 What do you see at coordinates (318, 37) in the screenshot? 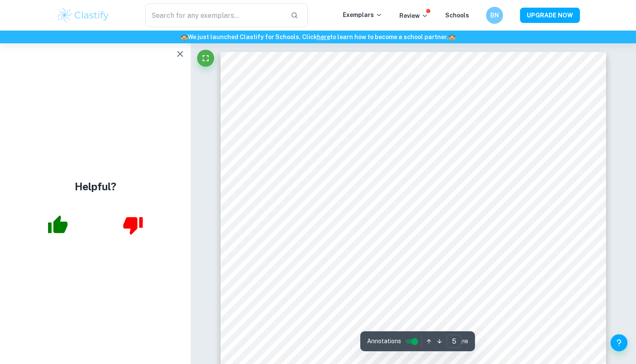
I see `h6: We just launched Clastify for Schools. Click to learn how to become a school partner.` at bounding box center [318, 37].